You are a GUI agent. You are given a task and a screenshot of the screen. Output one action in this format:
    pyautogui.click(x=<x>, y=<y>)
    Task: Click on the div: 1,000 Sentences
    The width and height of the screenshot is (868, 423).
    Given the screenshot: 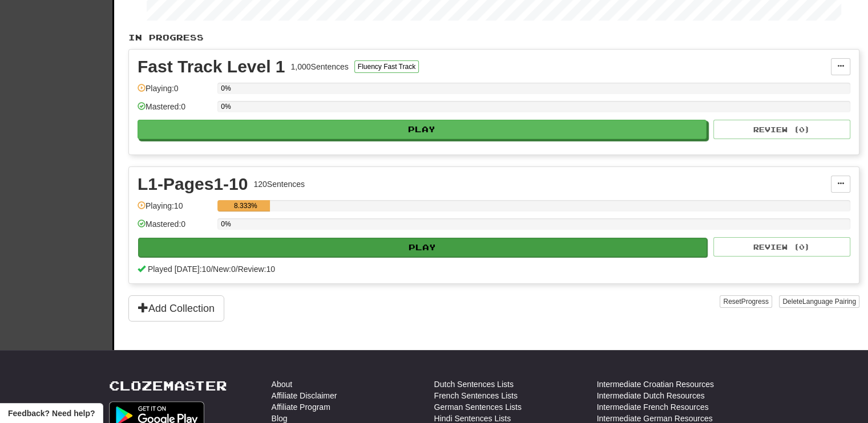 What is the action you would take?
    pyautogui.click(x=319, y=67)
    